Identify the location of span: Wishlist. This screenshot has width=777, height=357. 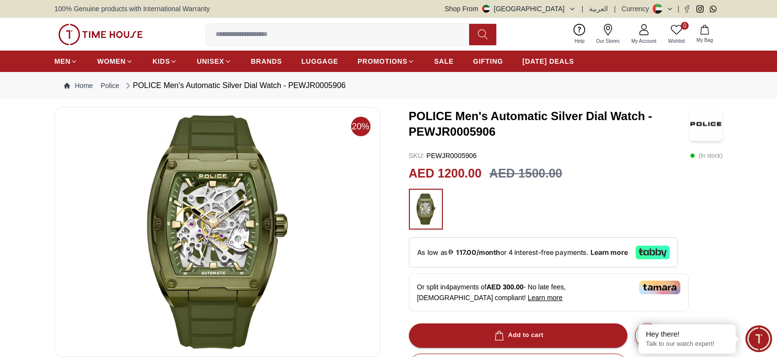
(677, 41).